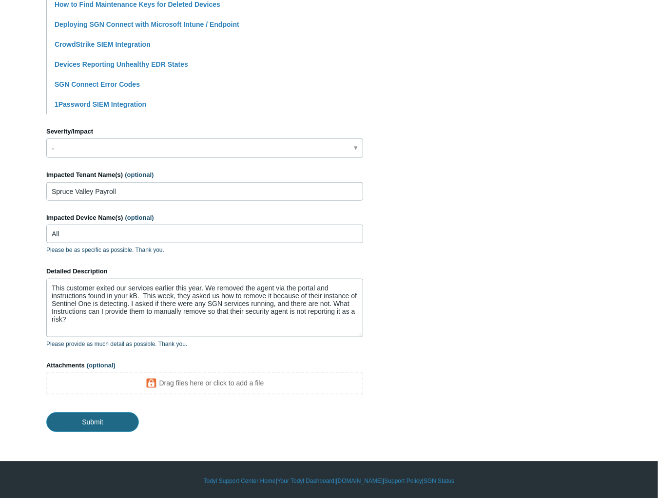  Describe the element at coordinates (100, 104) in the screenshot. I see `a: 1Password SIEM Integration` at that location.